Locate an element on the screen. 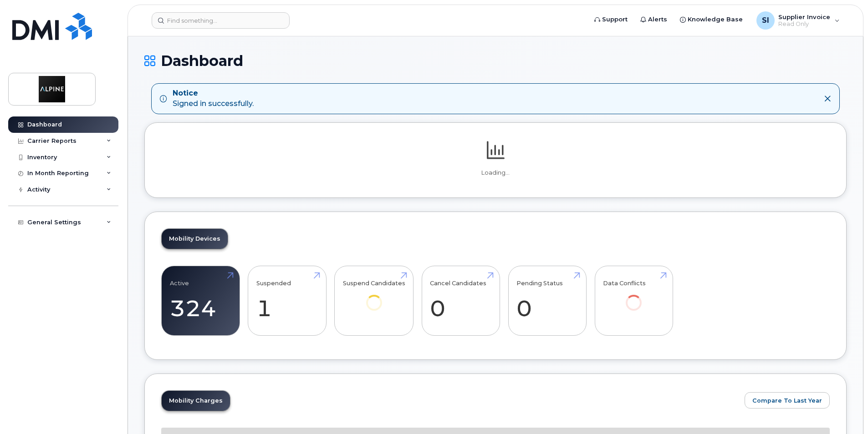 This screenshot has width=868, height=434. a: Cancel Candidates 0 is located at coordinates (460, 301).